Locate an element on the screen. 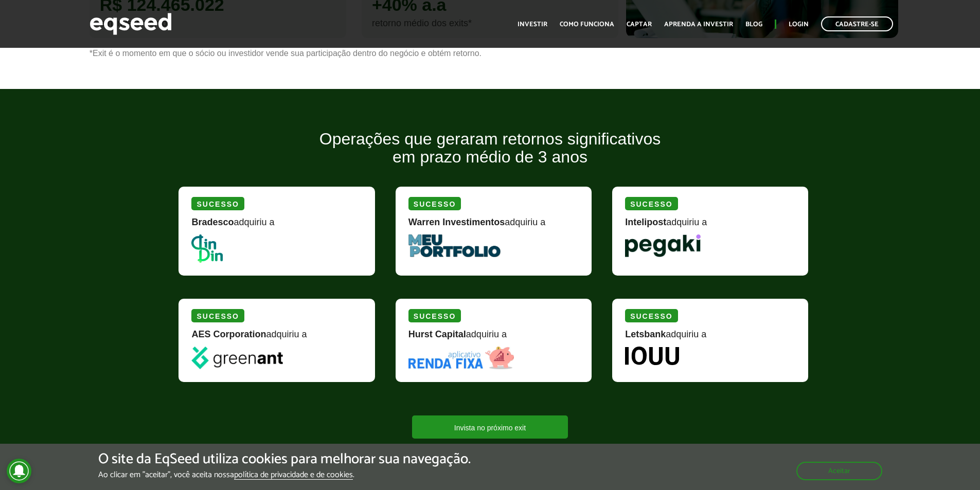  a: Invista no próximo exit is located at coordinates (490, 427).